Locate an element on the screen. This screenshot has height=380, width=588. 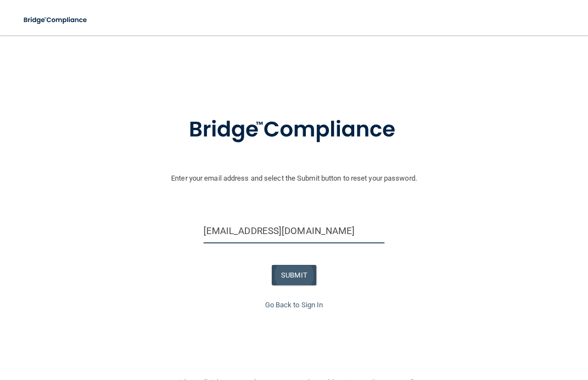
button: SUBMIT is located at coordinates (294, 275).